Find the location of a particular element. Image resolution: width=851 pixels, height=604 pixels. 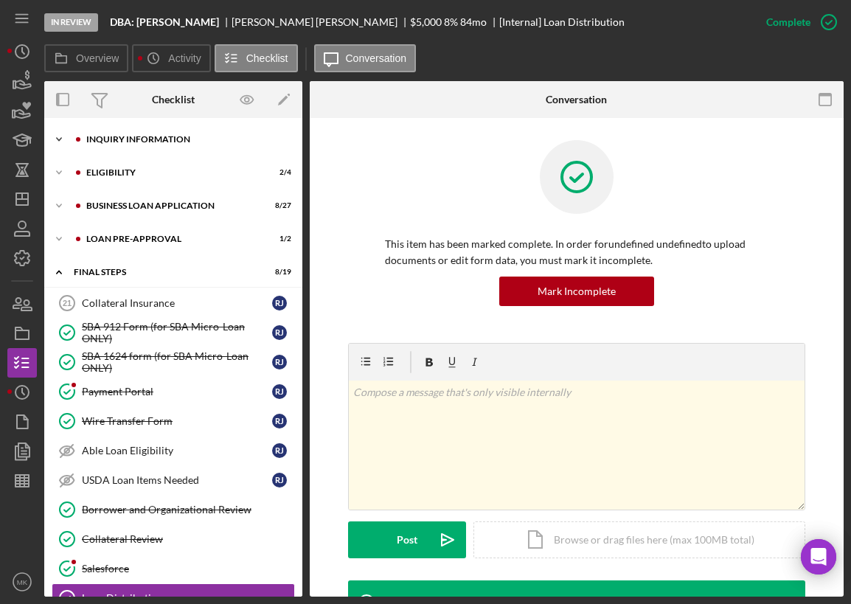

div: ELIGIBILITY is located at coordinates (170, 173).